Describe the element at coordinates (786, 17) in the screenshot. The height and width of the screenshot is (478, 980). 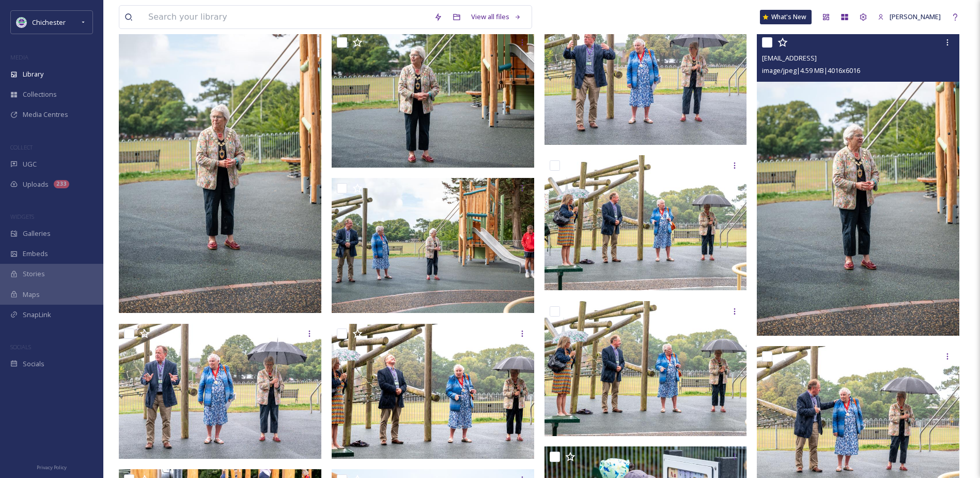
I see `div: What's New` at that location.